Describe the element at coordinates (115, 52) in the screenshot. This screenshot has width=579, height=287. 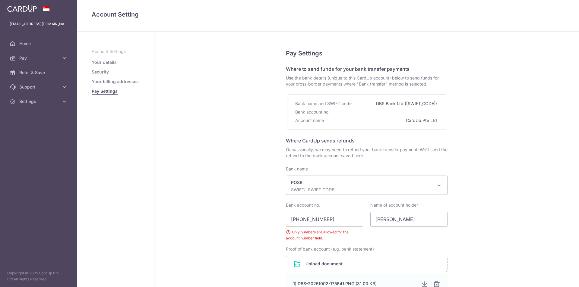
I see `p: Account Settings` at that location.